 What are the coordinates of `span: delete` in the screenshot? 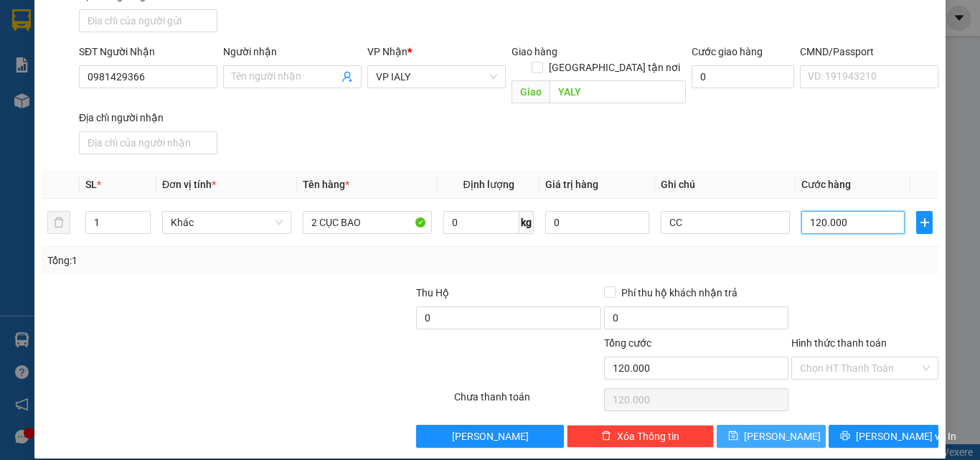 It's located at (606, 436).